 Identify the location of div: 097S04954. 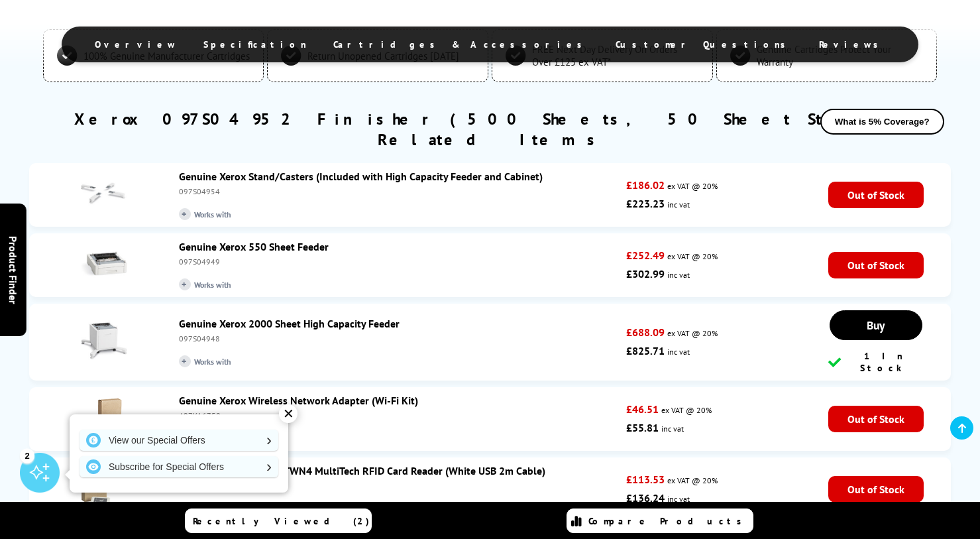
(399, 191).